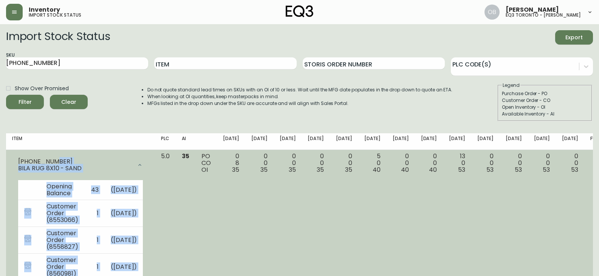 The image size is (599, 276). Describe the element at coordinates (95, 190) in the screenshot. I see `td: 43` at that location.